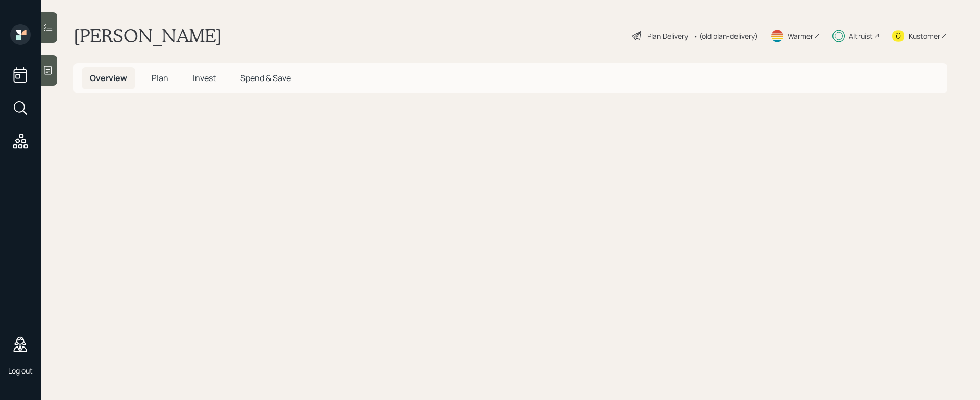 This screenshot has width=980, height=400. I want to click on div: • (old plan-delivery), so click(725, 35).